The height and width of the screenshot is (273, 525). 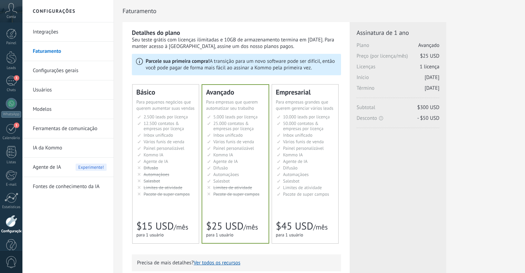 I want to click on div: Avançado, so click(x=235, y=92).